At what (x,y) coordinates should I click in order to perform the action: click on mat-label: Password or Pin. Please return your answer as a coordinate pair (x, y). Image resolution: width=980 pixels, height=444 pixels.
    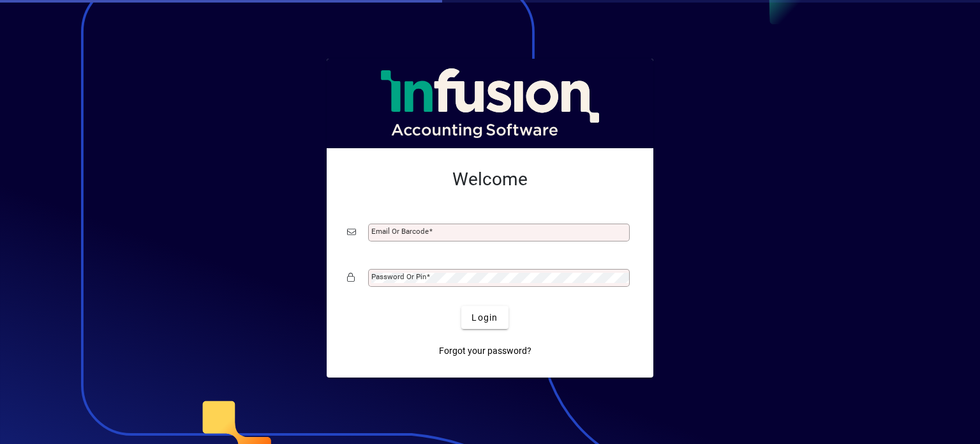
    Looking at the image, I should click on (399, 277).